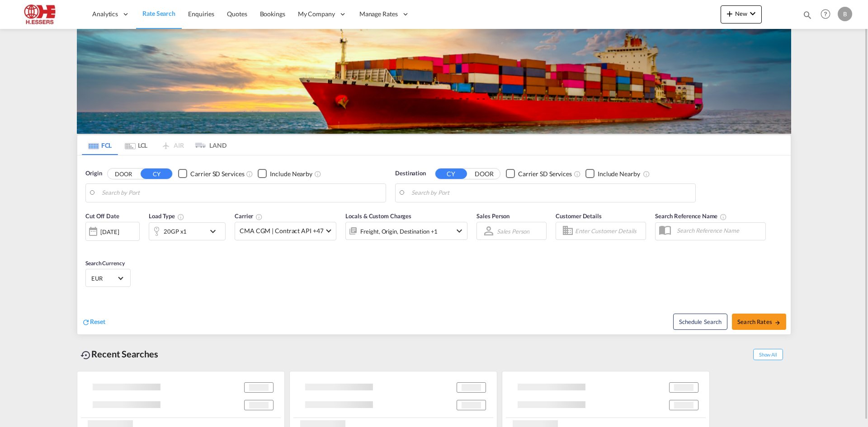 The height and width of the screenshot is (427, 868). I want to click on md-tab-item: LCL, so click(136, 145).